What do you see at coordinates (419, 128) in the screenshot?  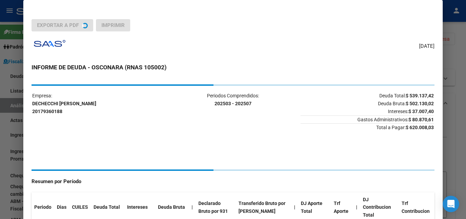 I see `strong: $ 620.008,03` at bounding box center [419, 128].